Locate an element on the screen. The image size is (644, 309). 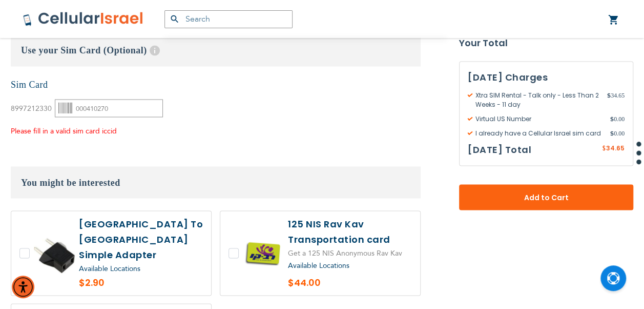
div: Please fill in a valid sim card iccid is located at coordinates (86, 131).